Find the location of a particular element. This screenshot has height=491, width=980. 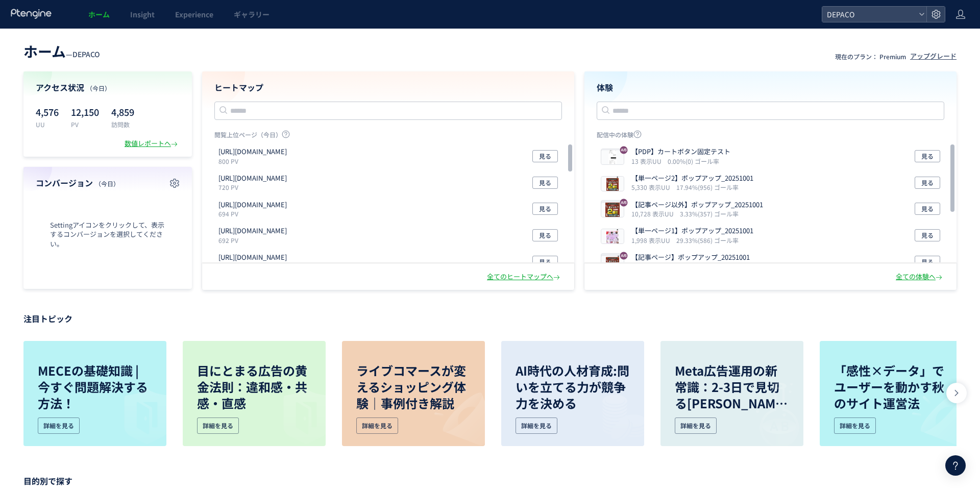

span: Insight is located at coordinates (142, 14).